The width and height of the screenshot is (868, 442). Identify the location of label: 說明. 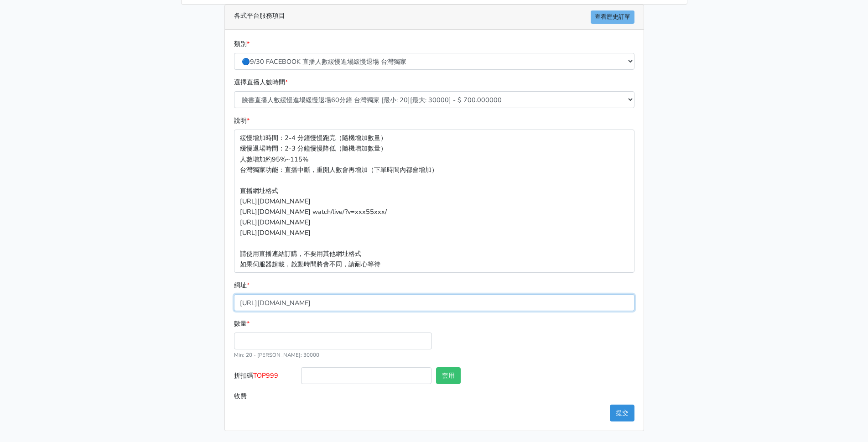
(242, 120).